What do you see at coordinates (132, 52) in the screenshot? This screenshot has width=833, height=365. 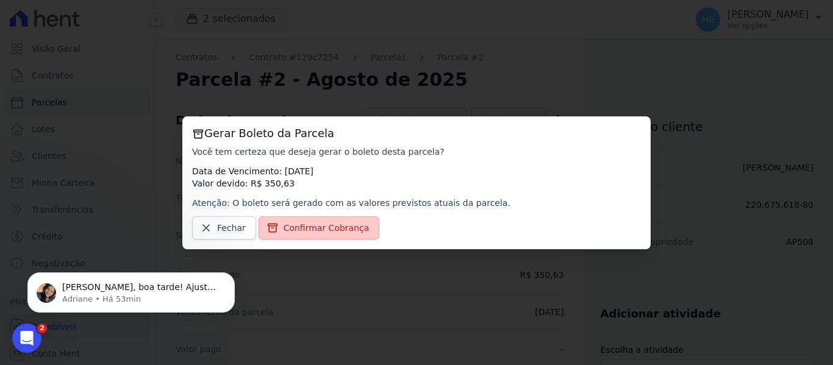 I see `p: Message from Adriane, sent Há 53min` at bounding box center [132, 52].